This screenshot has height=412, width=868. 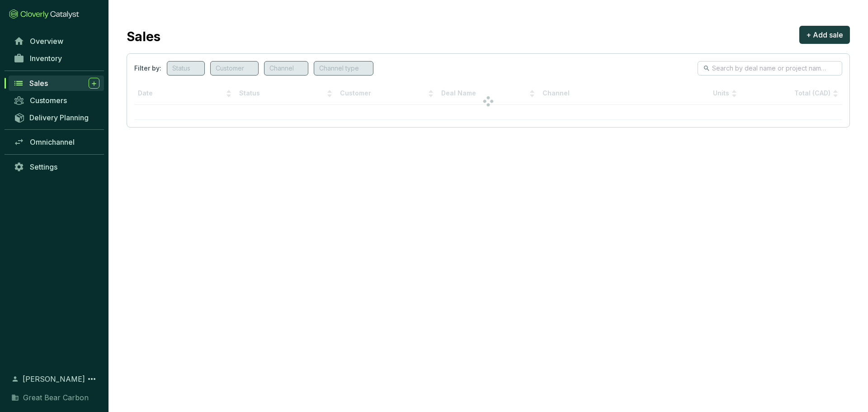 What do you see at coordinates (56, 117) in the screenshot?
I see `a: Delivery Planning` at bounding box center [56, 117].